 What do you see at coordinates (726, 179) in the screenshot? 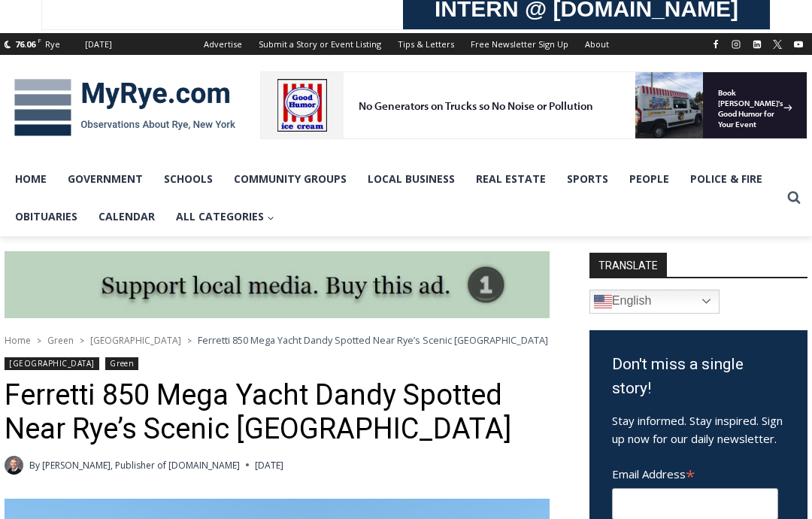
I see `a: Police & Fire` at bounding box center [726, 179].